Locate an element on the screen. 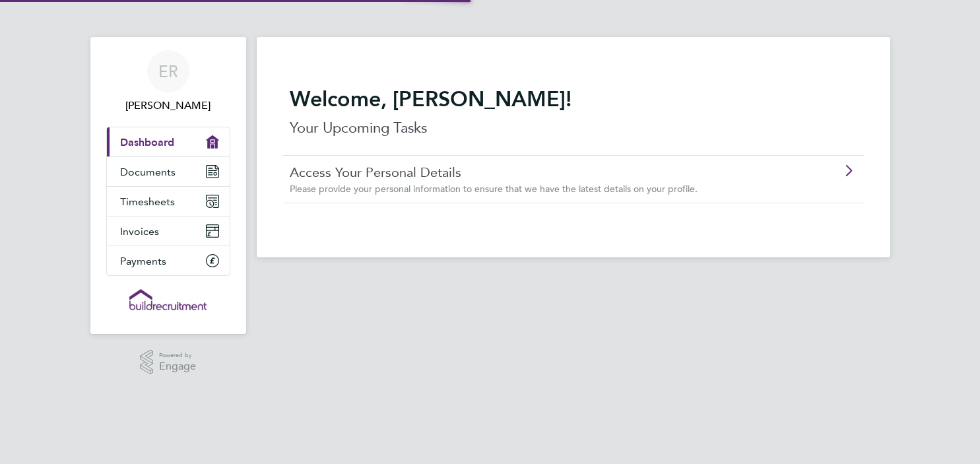 The height and width of the screenshot is (464, 980). a: Invoices is located at coordinates (168, 231).